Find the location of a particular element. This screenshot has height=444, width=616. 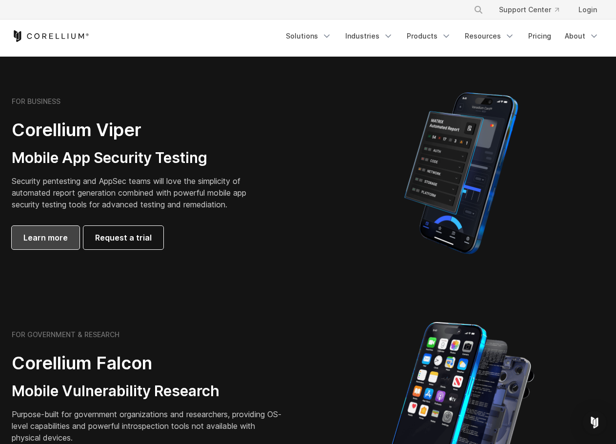

a: Solutions is located at coordinates (309, 36).